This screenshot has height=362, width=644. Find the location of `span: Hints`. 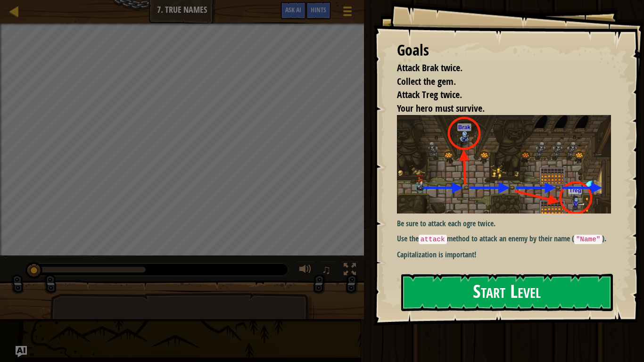

span: Hints is located at coordinates (318, 9).